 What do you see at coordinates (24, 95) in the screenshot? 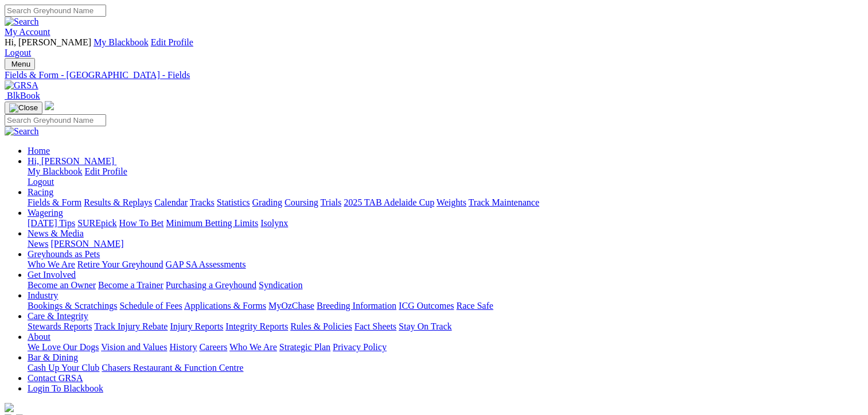
I see `span: BlkBook` at bounding box center [24, 95].